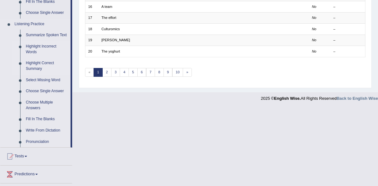  I want to click on td: 18, so click(92, 29).